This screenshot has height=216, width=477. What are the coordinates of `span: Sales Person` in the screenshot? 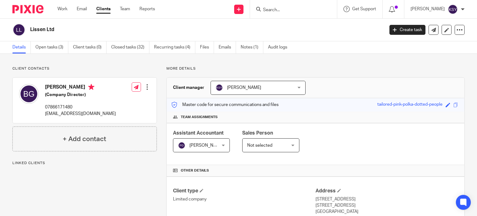 It's located at (258, 133).